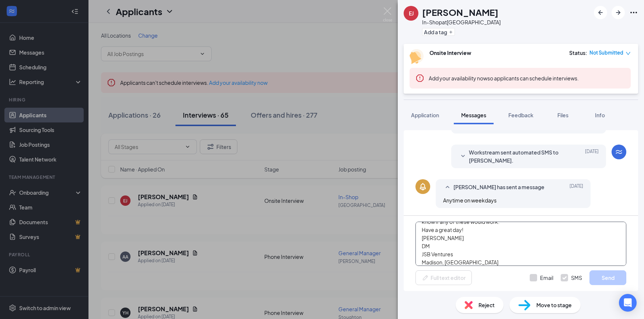 The width and height of the screenshot is (644, 319). I want to click on div: Status :, so click(578, 52).